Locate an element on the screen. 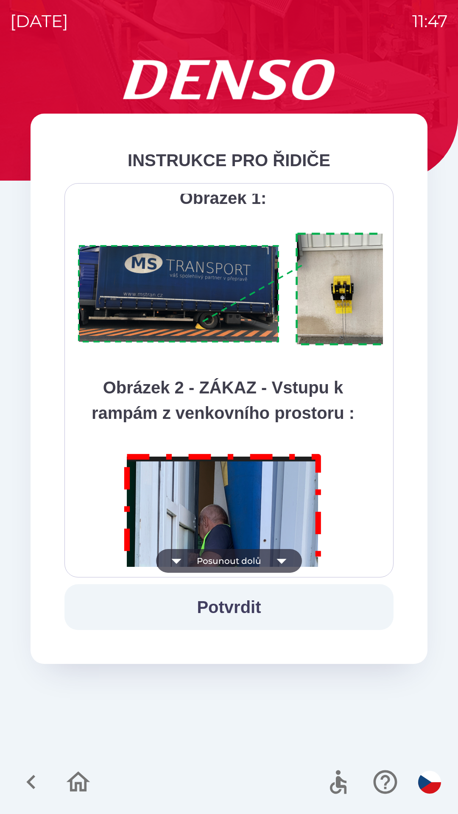 The image size is (458, 814). img: cs flag is located at coordinates (430, 783).